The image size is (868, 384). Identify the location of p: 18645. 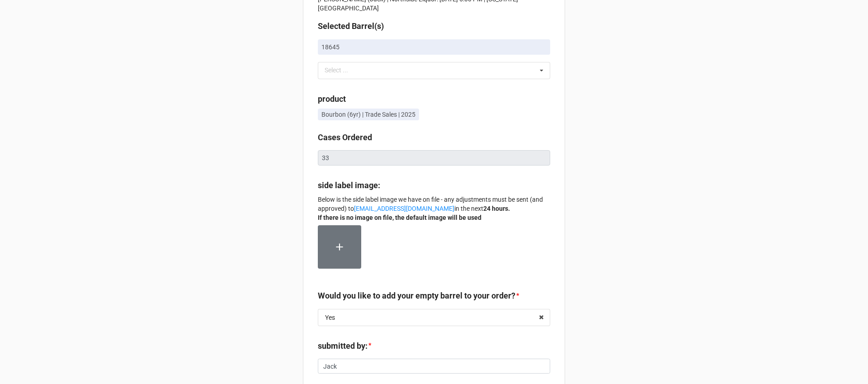
(434, 47).